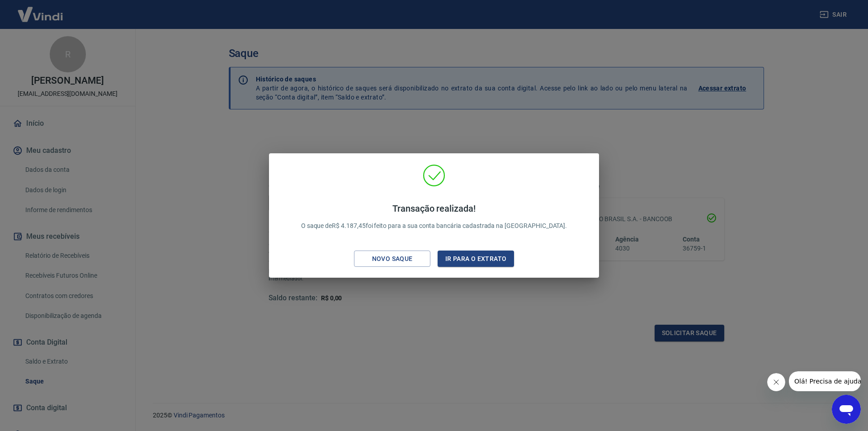 This screenshot has width=868, height=431. Describe the element at coordinates (392, 258) in the screenshot. I see `button: Novo saque` at that location.